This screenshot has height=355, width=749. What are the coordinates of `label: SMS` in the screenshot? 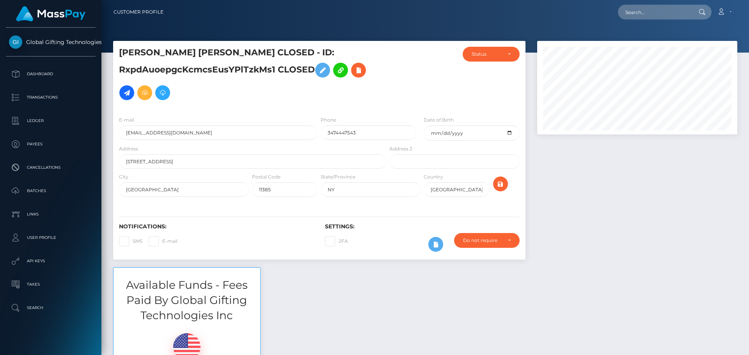 It's located at (131, 242).